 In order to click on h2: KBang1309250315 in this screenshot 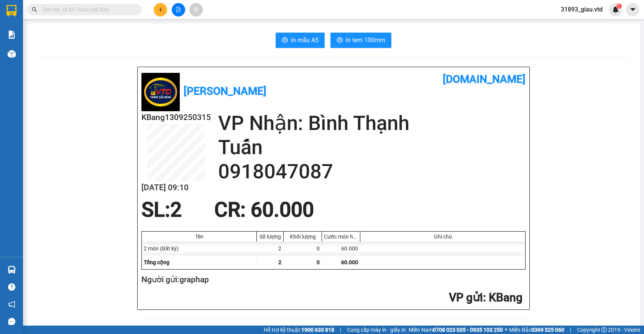, I will do `click(176, 118)`.